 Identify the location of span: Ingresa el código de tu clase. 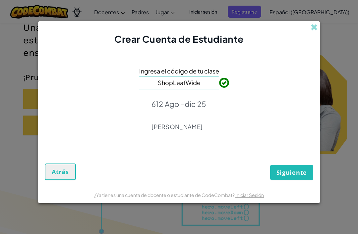
(179, 71).